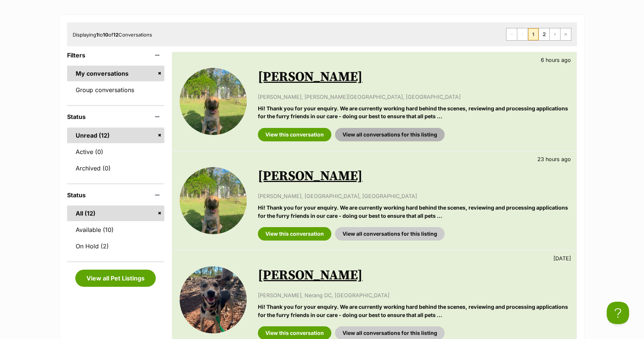 The height and width of the screenshot is (339, 644). I want to click on a: Archived (0), so click(115, 168).